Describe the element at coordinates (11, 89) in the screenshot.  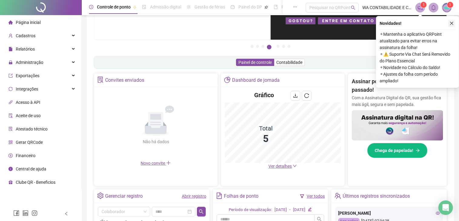
I see `span: sync` at that location.